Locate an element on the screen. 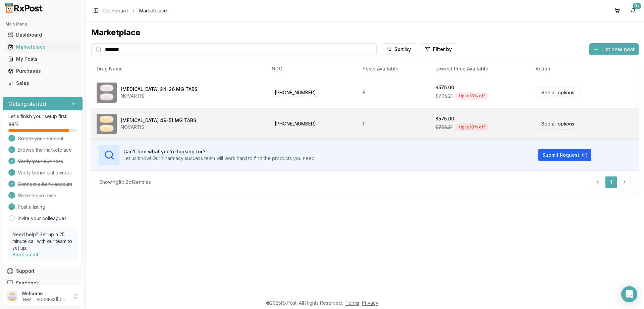 The image size is (644, 309). a: Terms is located at coordinates (352, 303).